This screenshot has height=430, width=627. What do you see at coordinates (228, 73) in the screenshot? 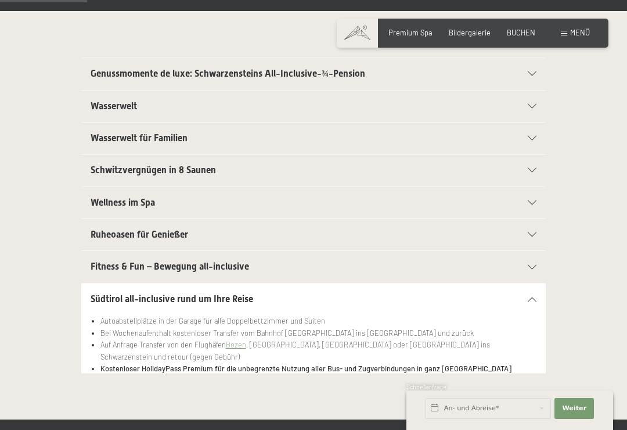
I see `span: Genussmomente de luxe: Schwarzensteins All-Inclusive-¾-Pension` at bounding box center [228, 73].